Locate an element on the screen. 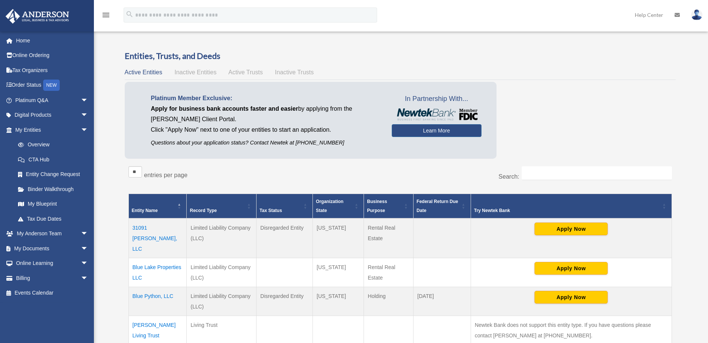 This screenshot has height=343, width=708. a: menu is located at coordinates (106, 16).